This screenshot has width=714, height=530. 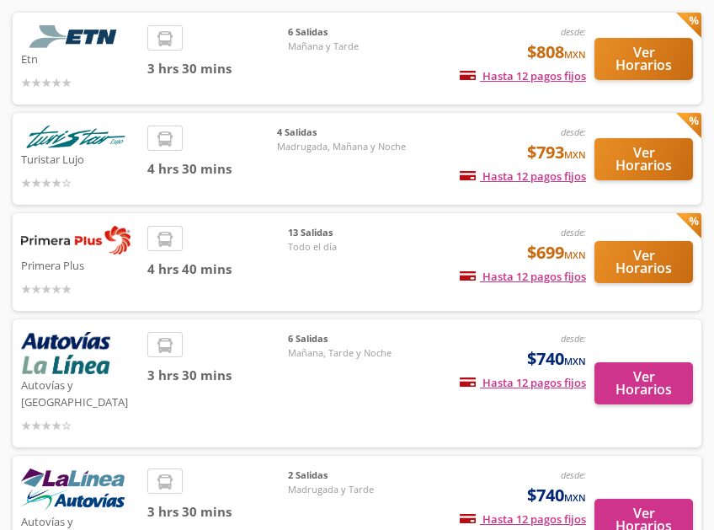 What do you see at coordinates (347, 353) in the screenshot?
I see `span: Mañana, Tarde y Noche` at bounding box center [347, 353].